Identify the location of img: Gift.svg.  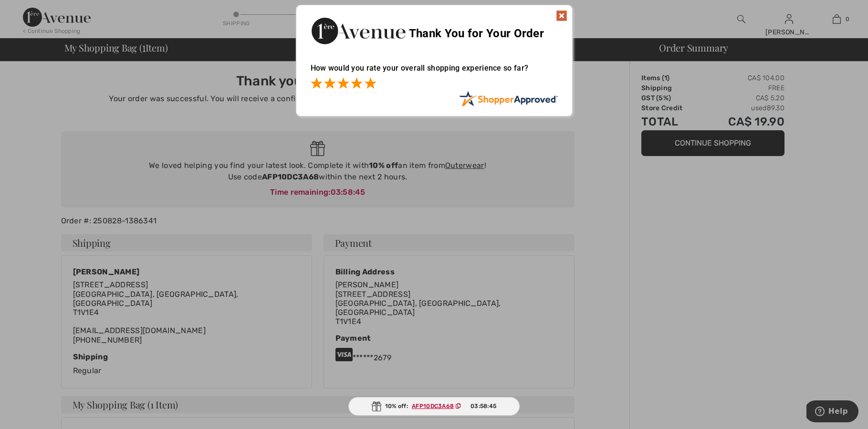
(376, 407).